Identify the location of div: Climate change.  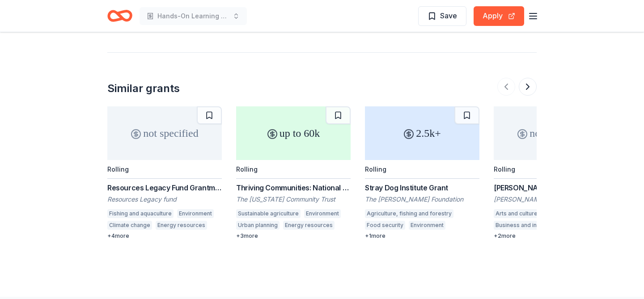
(130, 225).